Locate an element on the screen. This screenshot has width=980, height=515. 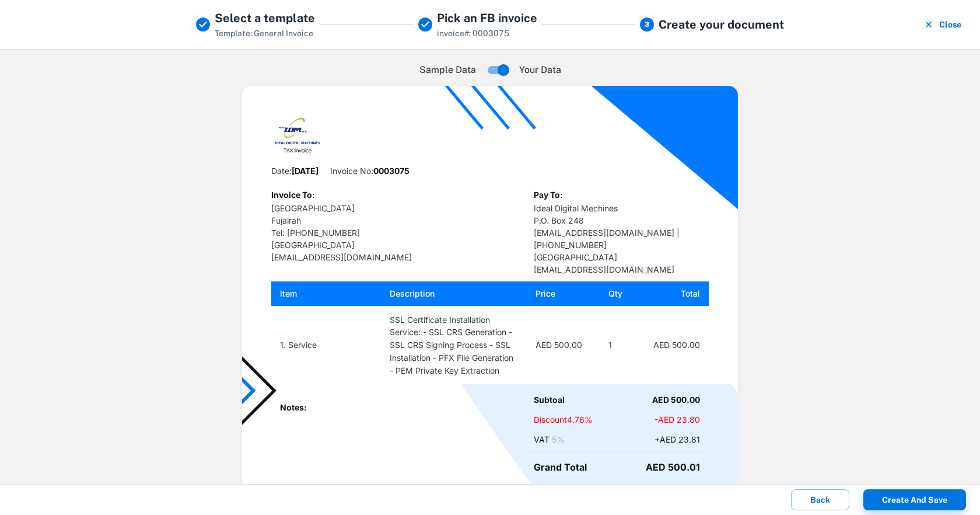
h5: Pick an FB invoice is located at coordinates (487, 18).